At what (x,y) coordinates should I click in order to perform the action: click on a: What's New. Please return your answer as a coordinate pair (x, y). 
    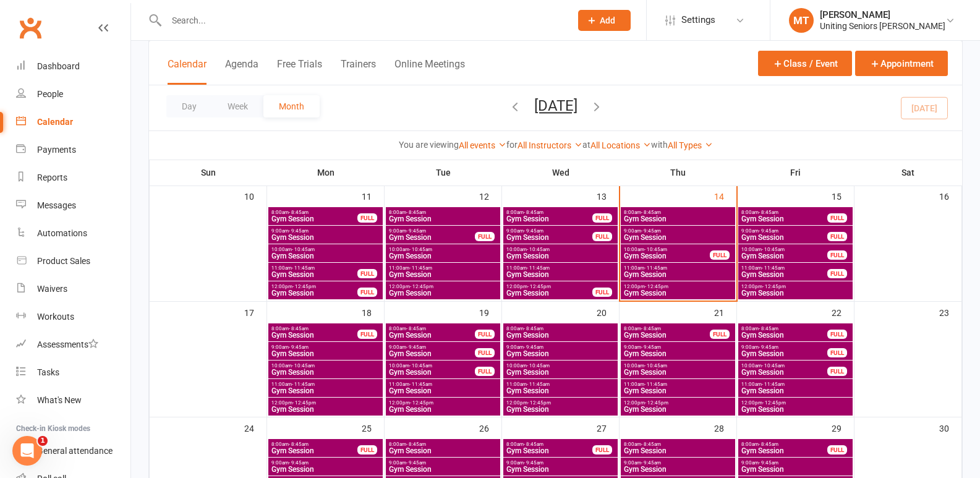
    Looking at the image, I should click on (73, 400).